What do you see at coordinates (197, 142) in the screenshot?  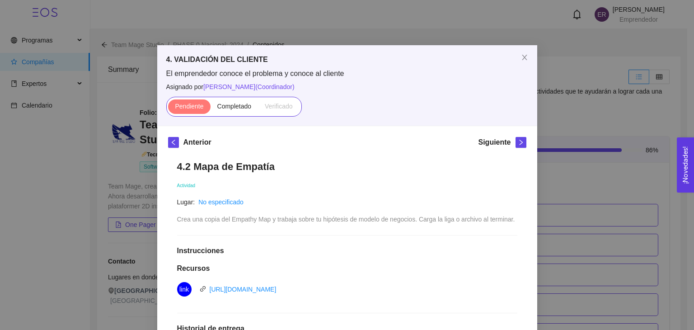 I see `h5: Anterior` at bounding box center [197, 142].